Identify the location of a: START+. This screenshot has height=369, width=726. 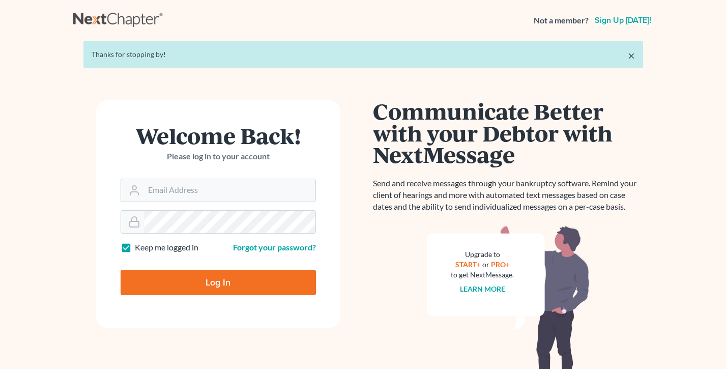
(468, 264).